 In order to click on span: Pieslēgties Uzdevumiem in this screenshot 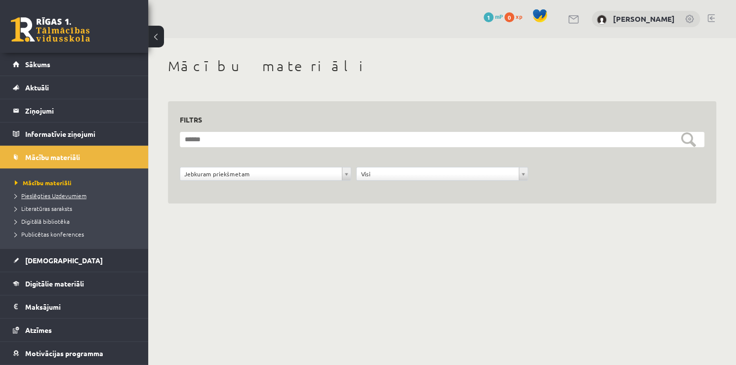, I will do `click(50, 196)`.